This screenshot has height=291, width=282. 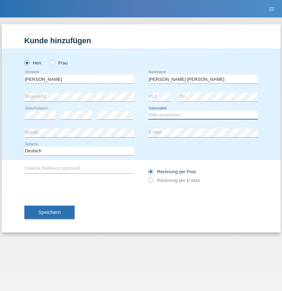 I want to click on input: Herr, so click(x=26, y=62).